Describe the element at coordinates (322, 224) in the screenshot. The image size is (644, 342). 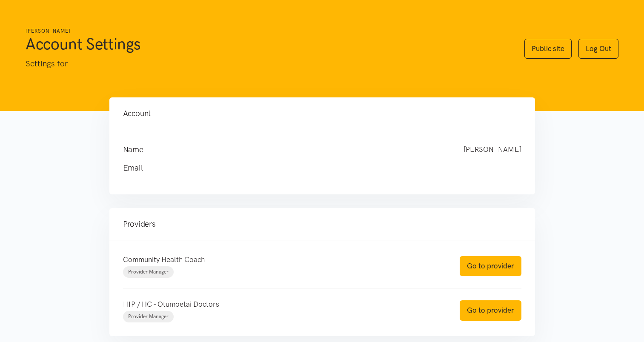
I see `h4: Providers` at that location.